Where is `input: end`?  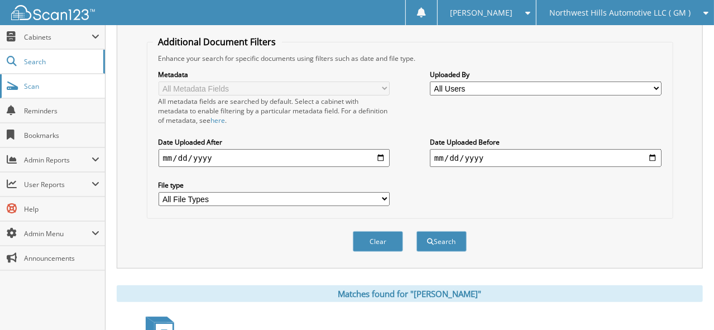 input: end is located at coordinates (546, 158).